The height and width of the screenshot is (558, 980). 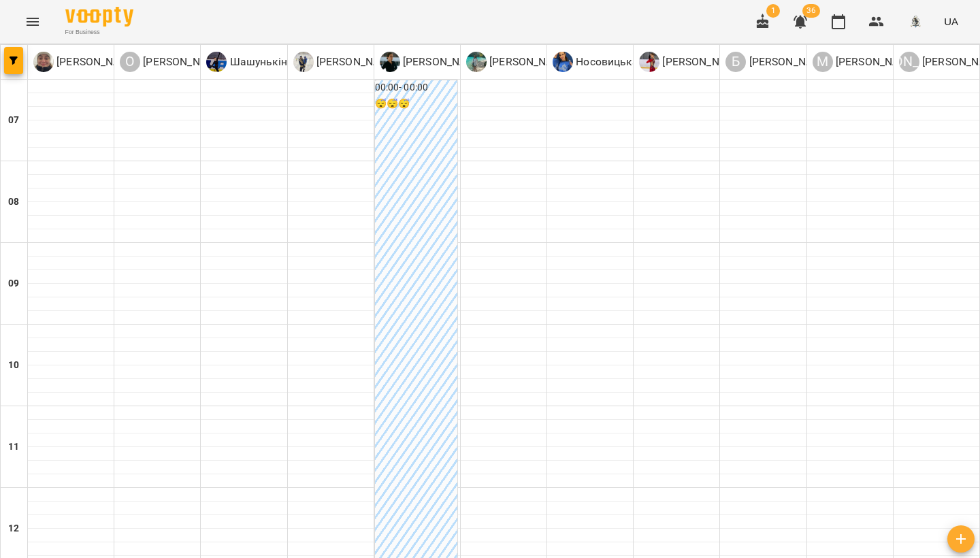 What do you see at coordinates (346, 62) in the screenshot?
I see `div: Бабін Микола` at bounding box center [346, 62].